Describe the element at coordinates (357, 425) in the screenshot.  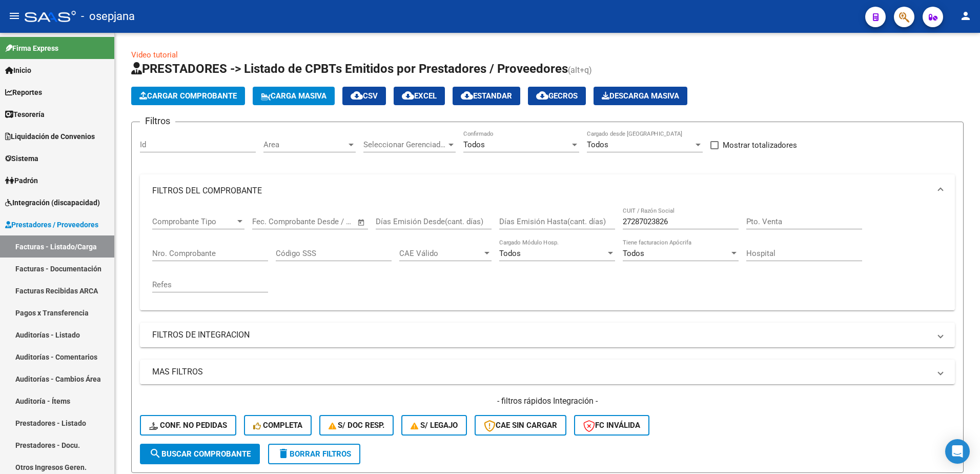
I see `button: S/ Doc Resp.` at that location.